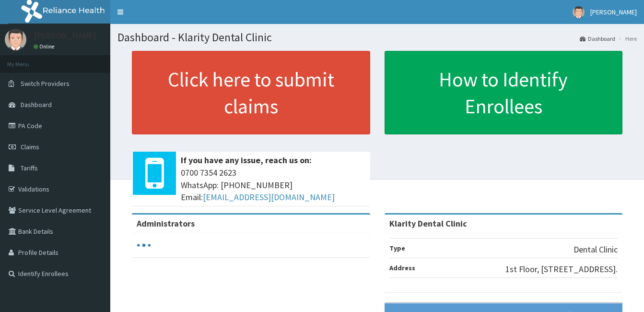  I want to click on span: Dashboard, so click(36, 105).